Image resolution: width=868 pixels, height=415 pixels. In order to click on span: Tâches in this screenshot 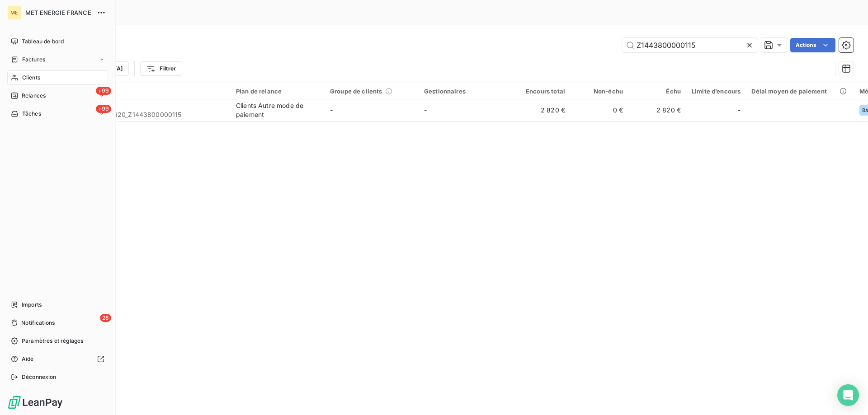, I will do `click(32, 114)`.